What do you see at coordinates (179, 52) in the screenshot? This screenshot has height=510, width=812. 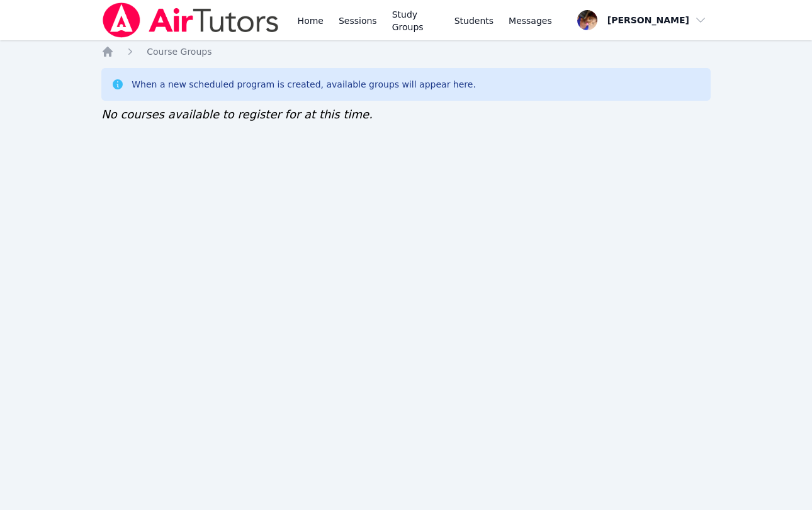 I see `span: Course Groups` at bounding box center [179, 52].